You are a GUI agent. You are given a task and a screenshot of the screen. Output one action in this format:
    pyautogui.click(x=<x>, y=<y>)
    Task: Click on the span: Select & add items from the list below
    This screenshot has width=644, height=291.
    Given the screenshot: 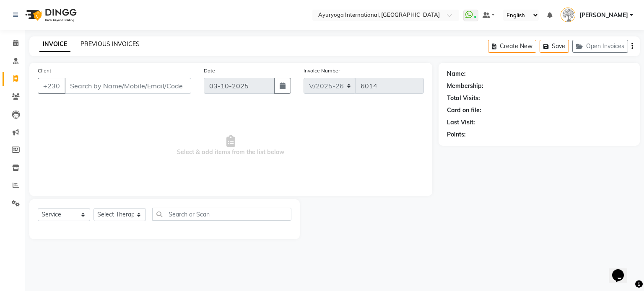 What is the action you would take?
    pyautogui.click(x=231, y=146)
    